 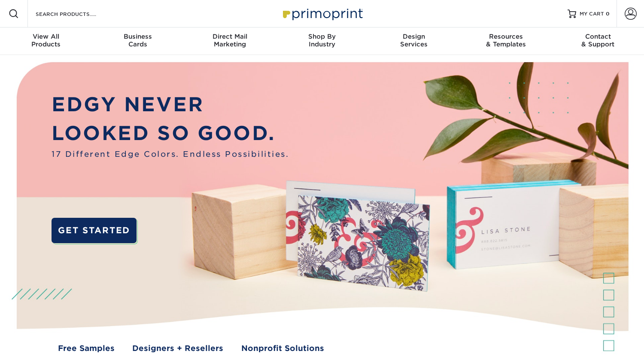 I want to click on a: Nonprofit Solutions, so click(x=283, y=348).